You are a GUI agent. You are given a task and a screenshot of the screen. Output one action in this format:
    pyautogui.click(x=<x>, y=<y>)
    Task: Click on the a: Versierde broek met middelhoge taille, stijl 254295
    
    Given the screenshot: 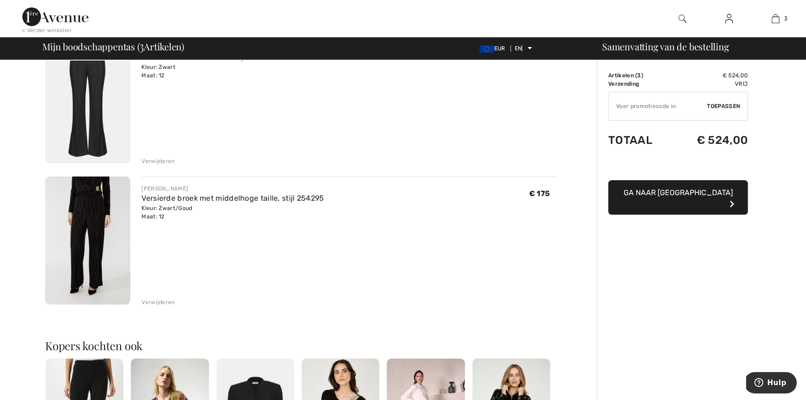 What is the action you would take?
    pyautogui.click(x=233, y=198)
    